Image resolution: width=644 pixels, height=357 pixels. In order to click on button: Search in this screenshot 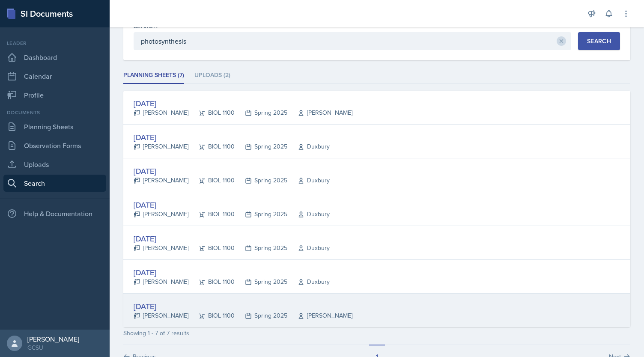, I will do `click(599, 41)`.